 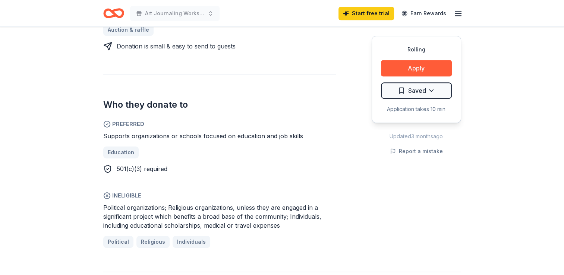 I want to click on span: Political organizations; Religious organizations, unless they are engaged in a significant projec..., so click(x=212, y=217).